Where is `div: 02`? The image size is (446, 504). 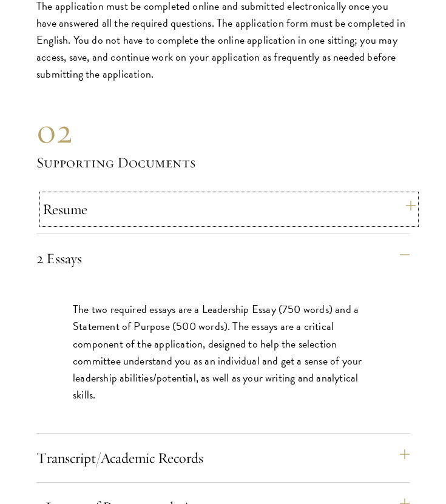 div: 02 is located at coordinates (223, 131).